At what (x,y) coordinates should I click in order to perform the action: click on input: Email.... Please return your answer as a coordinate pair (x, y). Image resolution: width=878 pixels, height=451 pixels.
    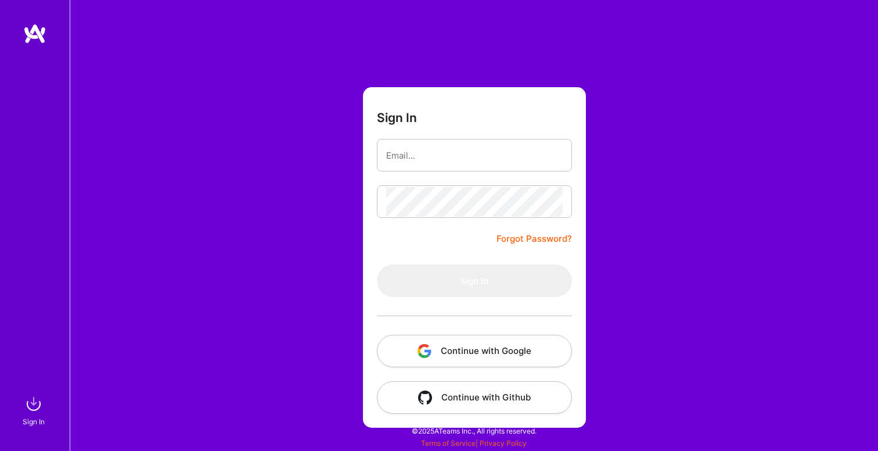
    Looking at the image, I should click on (474, 155).